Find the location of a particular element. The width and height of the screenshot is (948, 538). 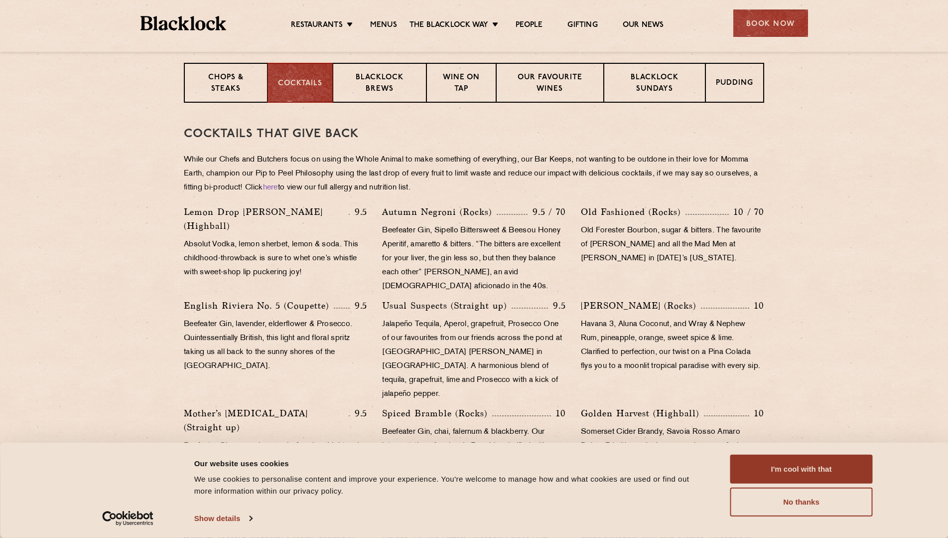

a: Our News is located at coordinates (643, 26).